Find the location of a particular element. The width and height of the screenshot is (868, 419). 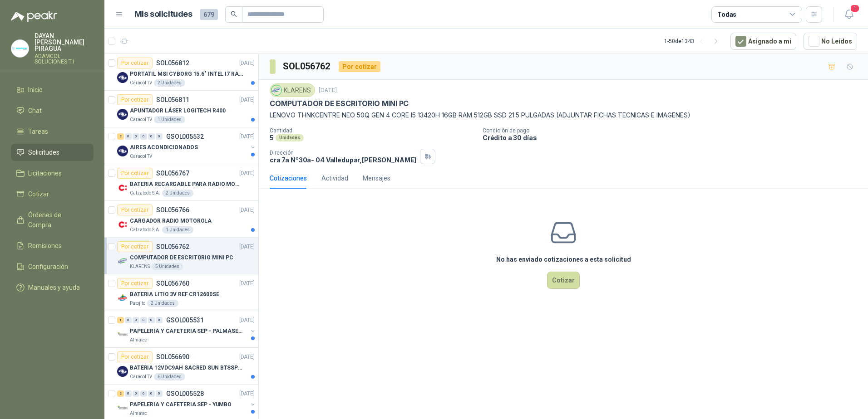

div: Mensajes is located at coordinates (376, 178).